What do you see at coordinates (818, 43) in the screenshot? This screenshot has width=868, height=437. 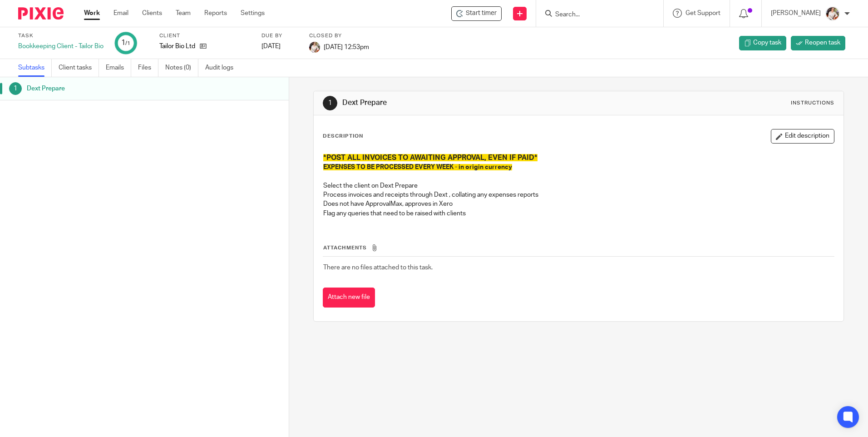 I see `a: Reopen task` at bounding box center [818, 43].